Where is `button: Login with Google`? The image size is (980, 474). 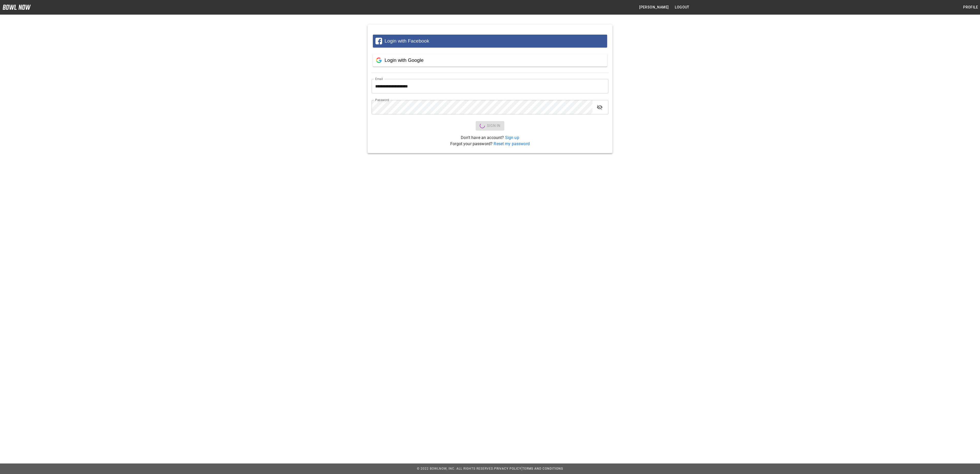 button: Login with Google is located at coordinates (490, 60).